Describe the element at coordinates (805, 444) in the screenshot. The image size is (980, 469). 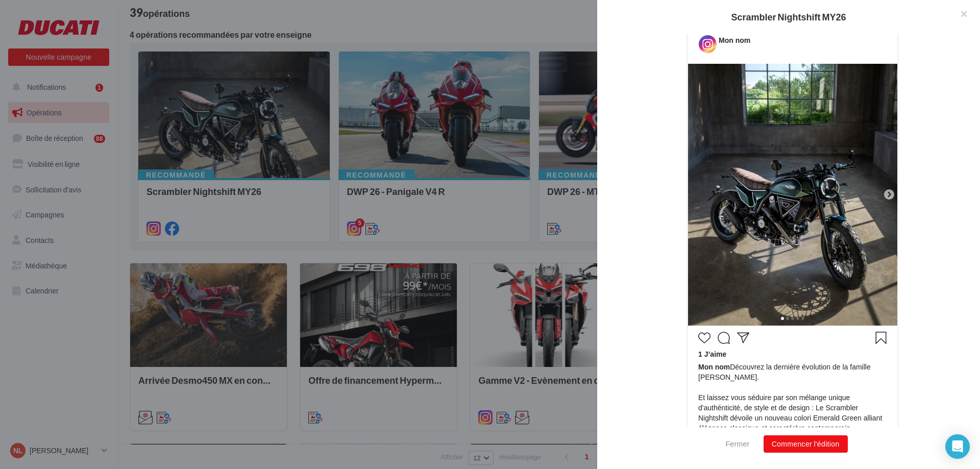
I see `button: Commencer l'édition` at that location.